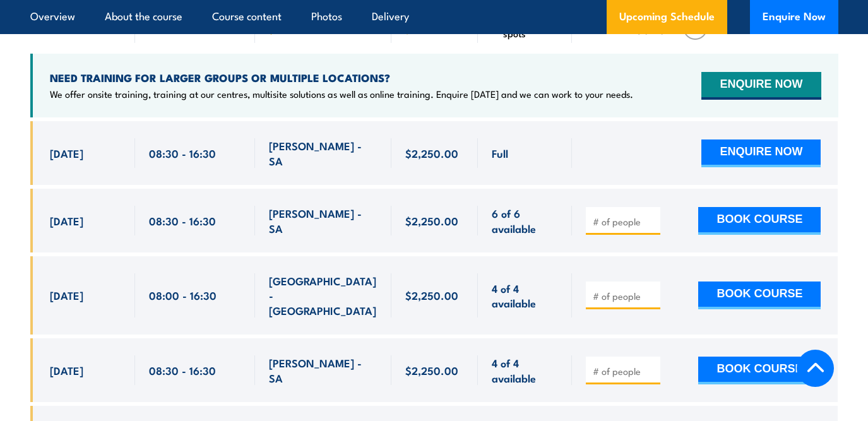 The width and height of the screenshot is (868, 421). Describe the element at coordinates (525, 220) in the screenshot. I see `span: 6 of 6 available` at that location.